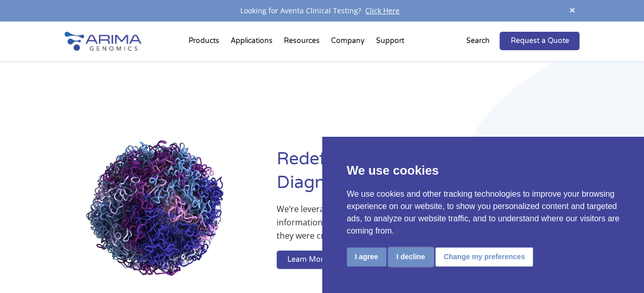  What do you see at coordinates (483, 213) in the screenshot?
I see `p: We use cookies and other tracking technologies to improve your browsing experience on our website...` at bounding box center [483, 213].